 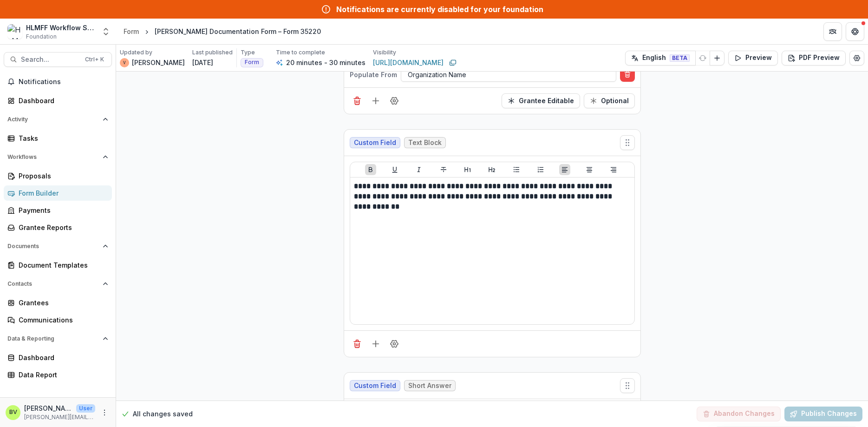 What do you see at coordinates (53, 157) in the screenshot?
I see `span: Workflows` at bounding box center [53, 157].